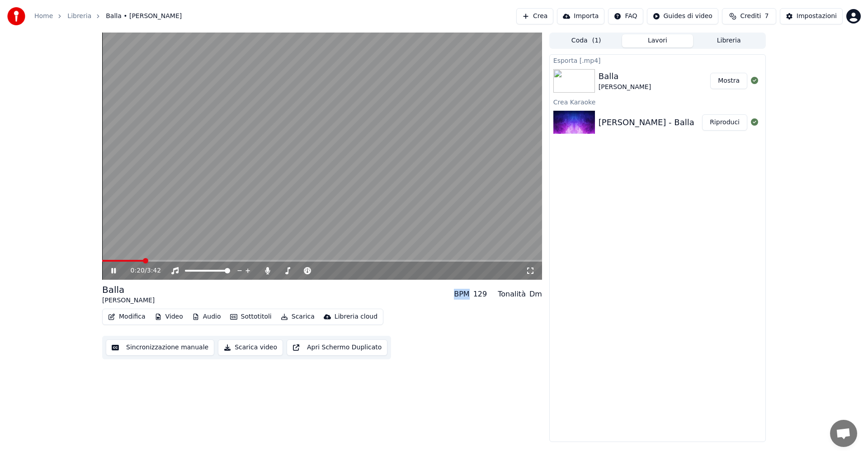  I want to click on img: youka, so click(16, 16).